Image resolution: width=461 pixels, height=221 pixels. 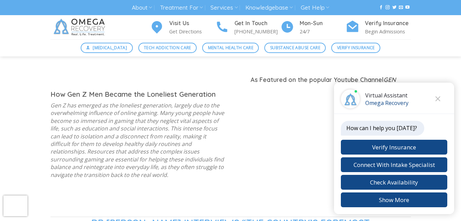 What do you see at coordinates (230, 48) in the screenshot?
I see `a: Mental Health Care` at bounding box center [230, 48].